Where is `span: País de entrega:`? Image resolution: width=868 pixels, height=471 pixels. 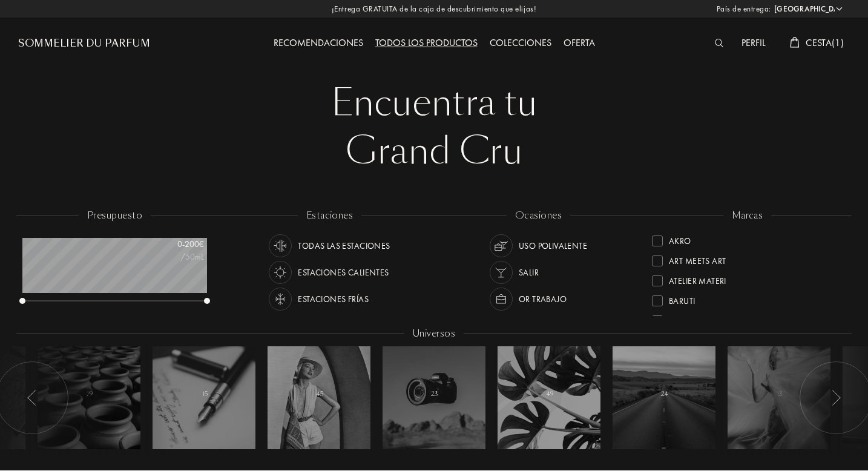
span: País de entrega: is located at coordinates (744, 9).